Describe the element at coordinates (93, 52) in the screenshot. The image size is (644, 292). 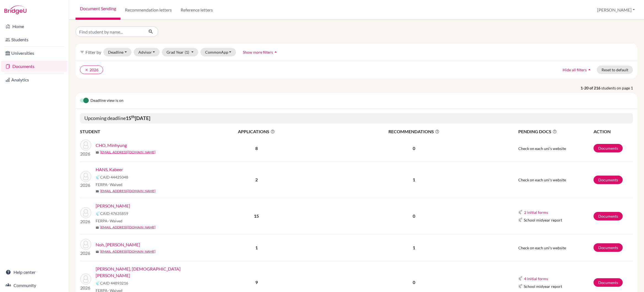
I see `span: Filter by` at that location.